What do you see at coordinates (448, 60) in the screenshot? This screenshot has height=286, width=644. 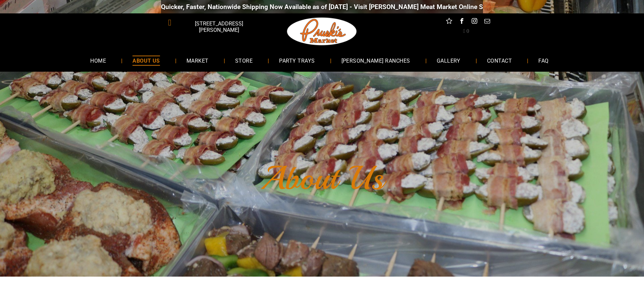 I see `a: GALLERY` at bounding box center [448, 60].